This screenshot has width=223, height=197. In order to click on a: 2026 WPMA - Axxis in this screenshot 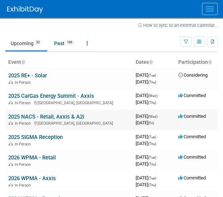, I will do `click(32, 178)`.